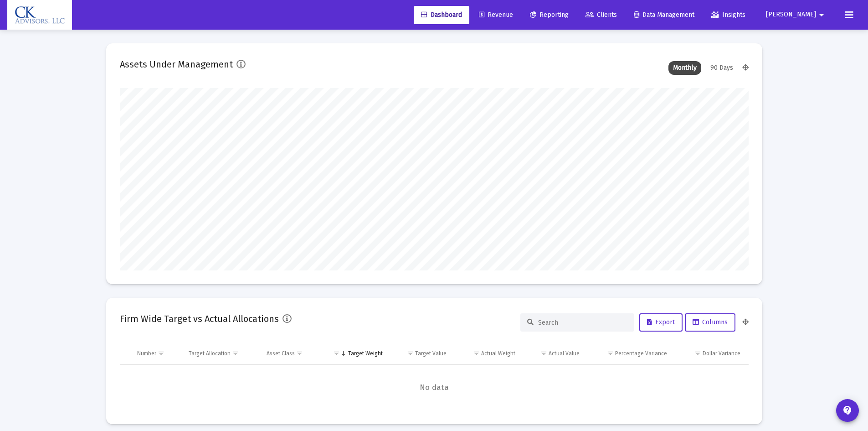 The image size is (868, 431). What do you see at coordinates (290, 353) in the screenshot?
I see `td: Column Asset Class` at bounding box center [290, 353].